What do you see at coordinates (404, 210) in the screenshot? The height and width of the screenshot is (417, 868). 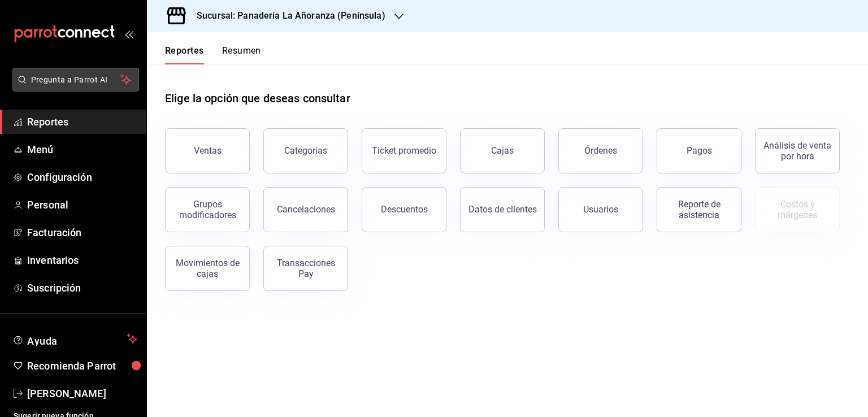 I see `button: Descuentos` at bounding box center [404, 210].